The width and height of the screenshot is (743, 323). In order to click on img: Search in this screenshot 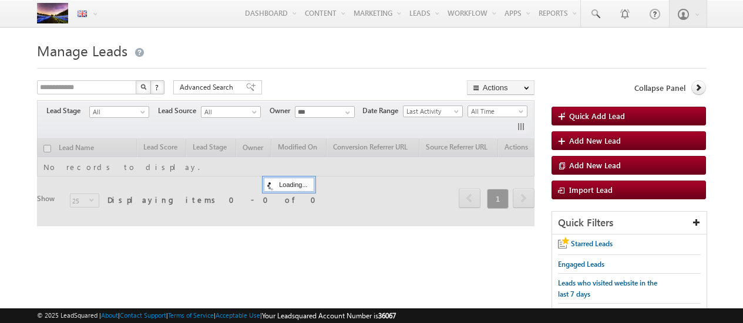, I will do `click(143, 87)`.